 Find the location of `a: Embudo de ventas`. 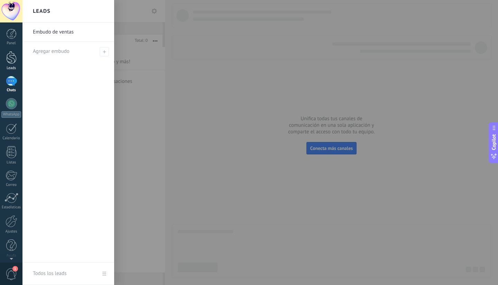

a: Embudo de ventas is located at coordinates (70, 32).